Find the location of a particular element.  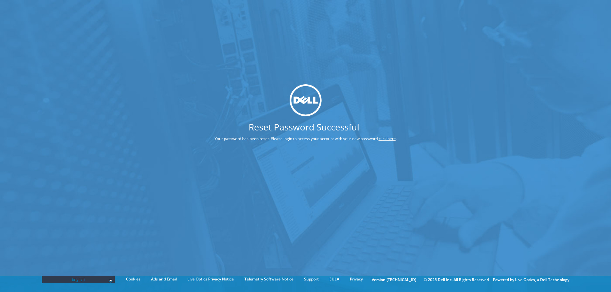

p: Your password has been reset. Please login to access your account with your new password, . is located at coordinates (306, 139).